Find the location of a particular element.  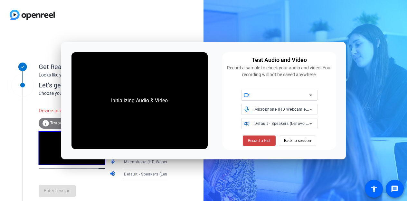

div: Let's get connected. is located at coordinates (109, 85).